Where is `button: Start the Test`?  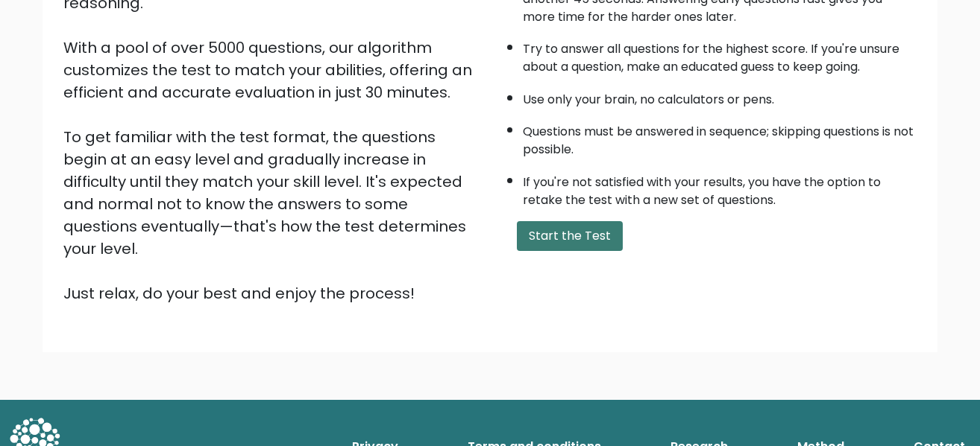 button: Start the Test is located at coordinates (570, 236).